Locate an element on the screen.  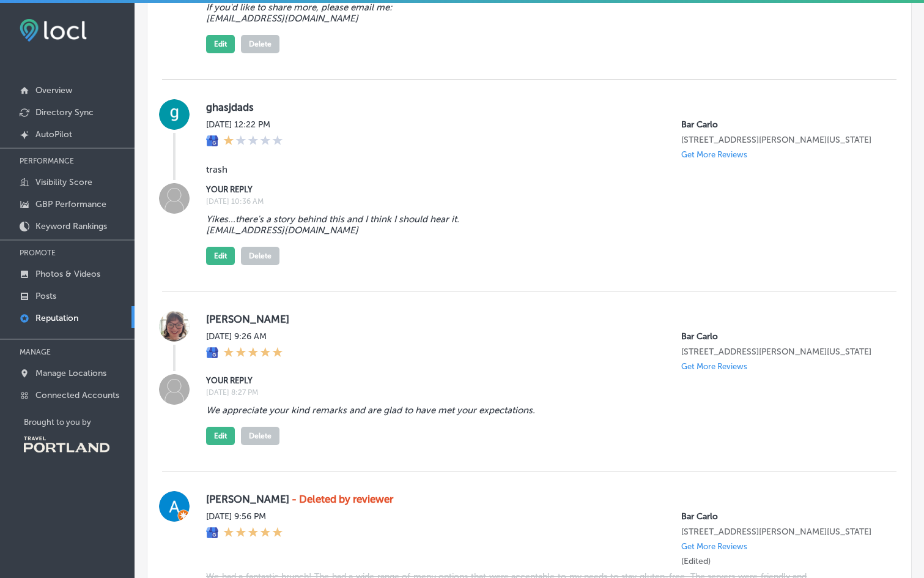
p: Visibility Score is located at coordinates (63, 182).